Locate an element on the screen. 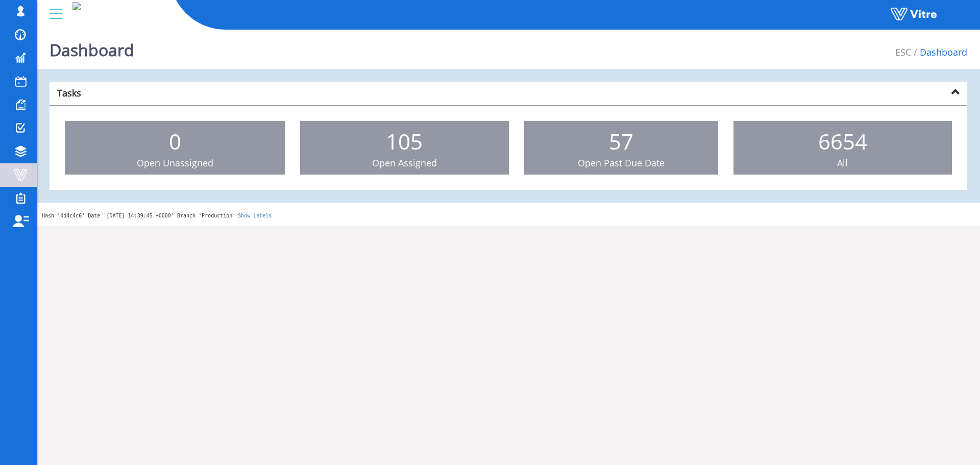 This screenshot has height=465, width=980. span: 6654 is located at coordinates (843, 141).